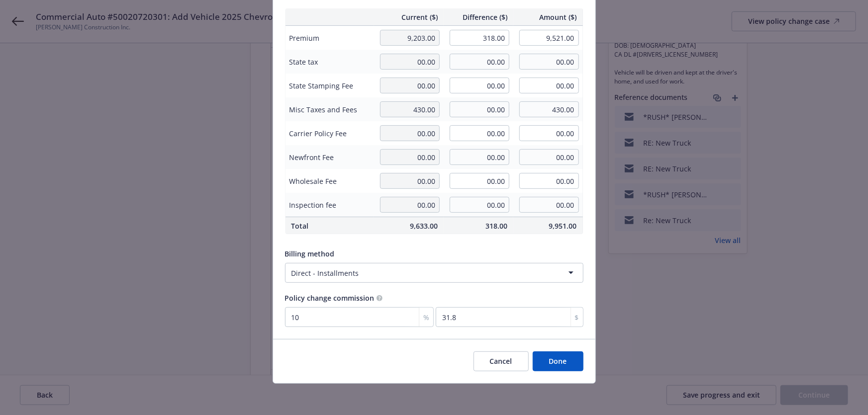 The width and height of the screenshot is (868, 415). What do you see at coordinates (330, 85) in the screenshot?
I see `span: State Stamping Fee` at bounding box center [330, 85].